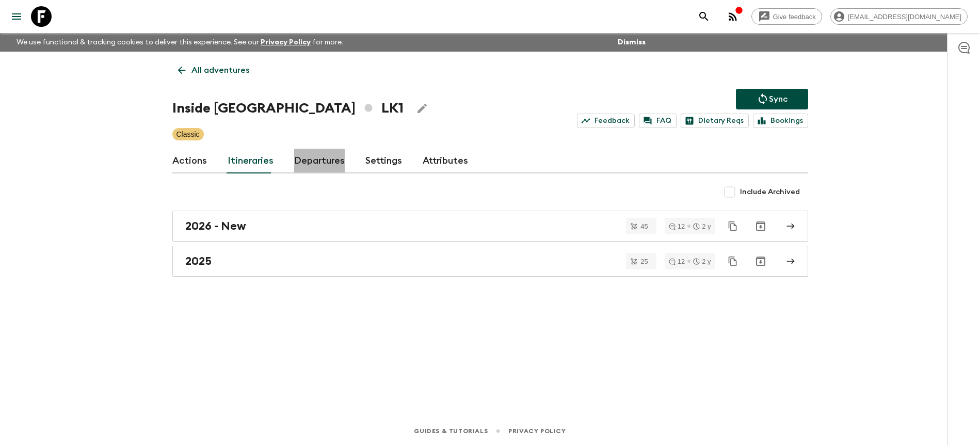 This screenshot has width=980, height=445. What do you see at coordinates (772, 99) in the screenshot?
I see `button: Sync adventure departures to the booking engine` at bounding box center [772, 99].